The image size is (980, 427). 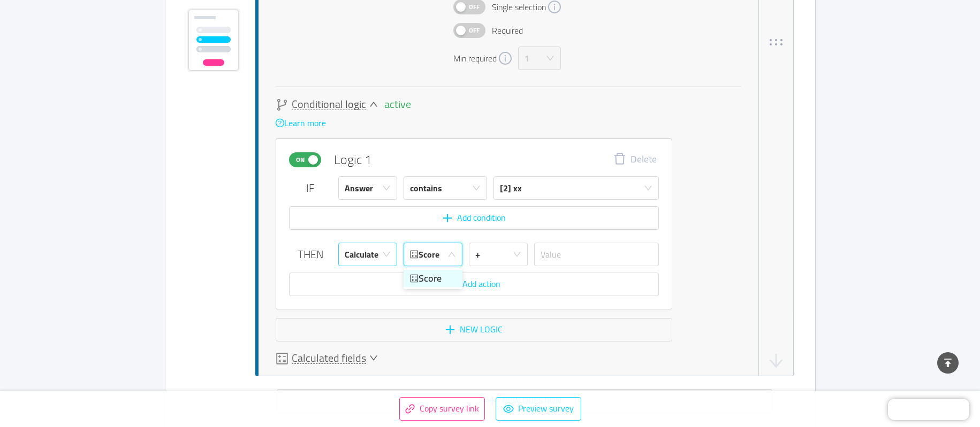 I want to click on div: contains, so click(x=426, y=189).